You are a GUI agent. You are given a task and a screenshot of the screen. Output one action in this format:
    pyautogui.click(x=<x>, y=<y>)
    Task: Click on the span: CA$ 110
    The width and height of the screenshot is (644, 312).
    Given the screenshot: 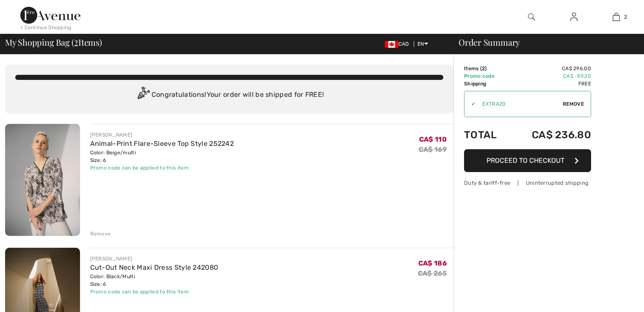 What is the action you would take?
    pyautogui.click(x=432, y=139)
    